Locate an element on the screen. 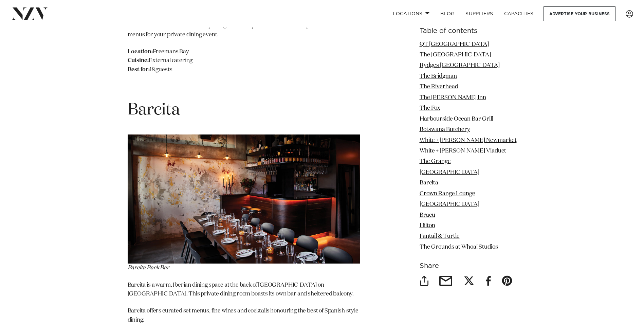  a: BLOG is located at coordinates (448, 14).